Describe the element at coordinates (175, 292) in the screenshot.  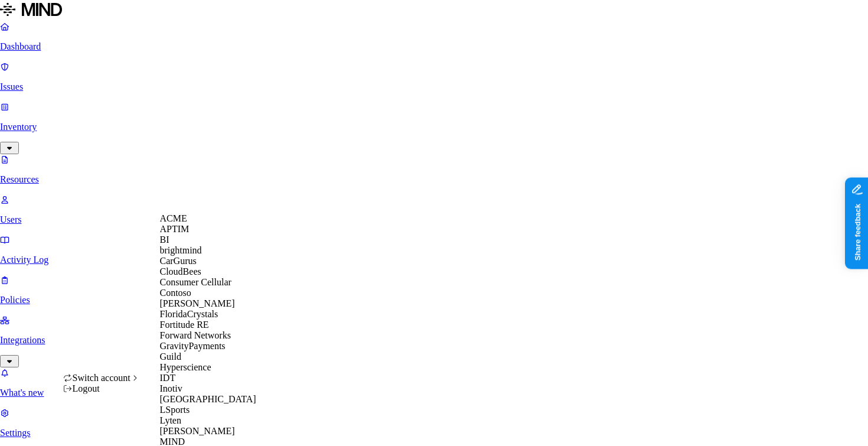
I see `span: Contoso` at that location.